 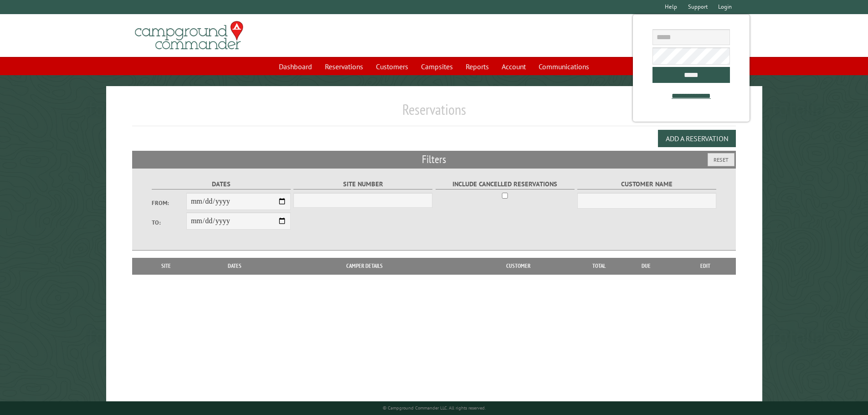 What do you see at coordinates (647, 184) in the screenshot?
I see `label: Customer Name` at bounding box center [647, 184].